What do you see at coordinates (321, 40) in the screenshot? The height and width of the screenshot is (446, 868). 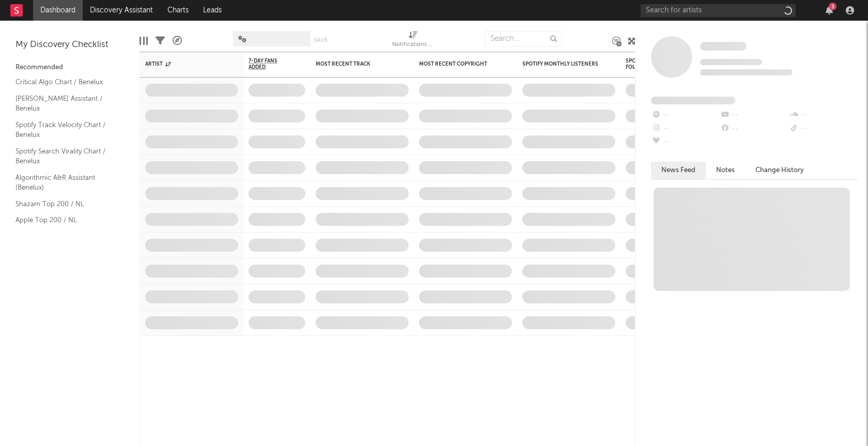 I see `button: Save` at bounding box center [321, 40].